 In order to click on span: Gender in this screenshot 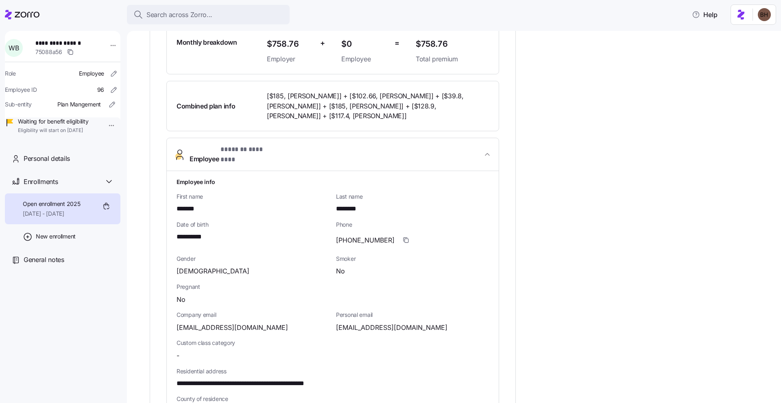, I will do `click(253, 259)`.